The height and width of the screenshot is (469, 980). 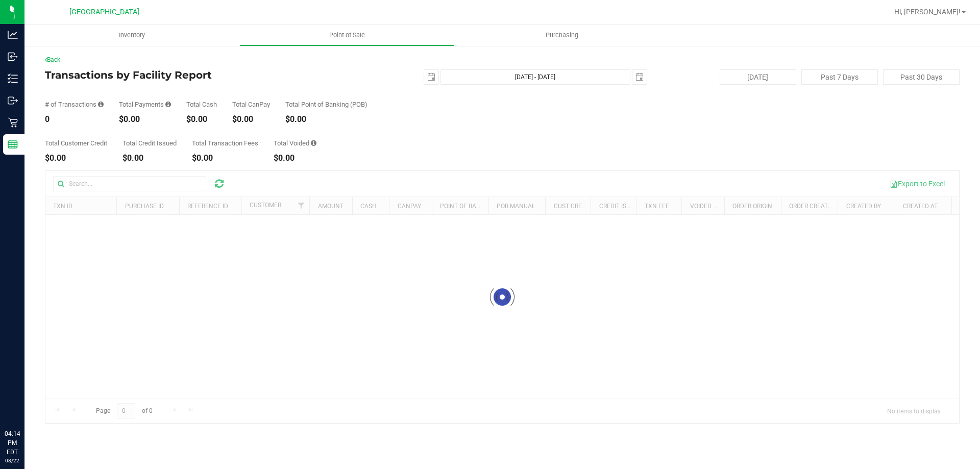 I want to click on p: 04:14 PM EDT, so click(x=13, y=443).